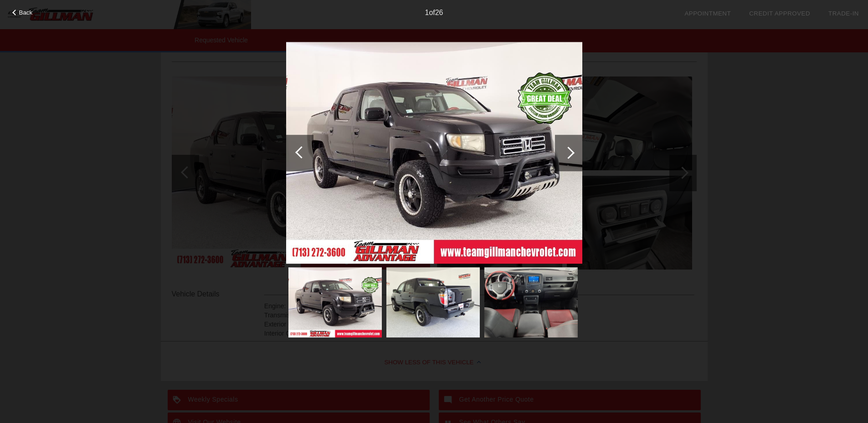 The width and height of the screenshot is (868, 423). Describe the element at coordinates (26, 12) in the screenshot. I see `span: Back` at that location.